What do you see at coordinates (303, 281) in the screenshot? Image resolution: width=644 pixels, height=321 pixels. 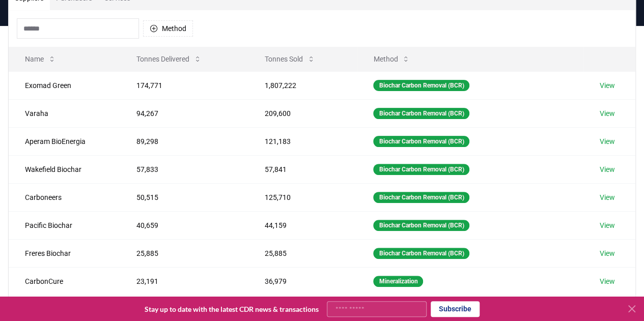 I see `td: 36,979` at bounding box center [303, 281].